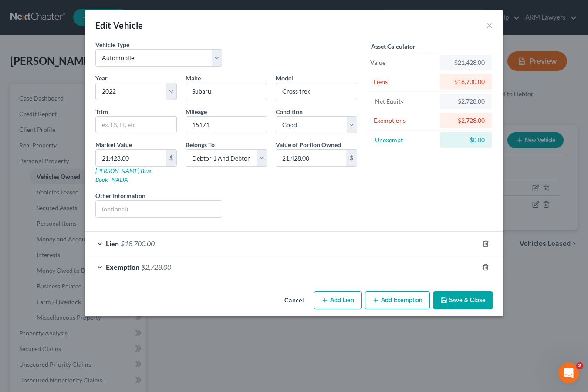  What do you see at coordinates (403, 62) in the screenshot?
I see `div: Value` at bounding box center [403, 62].